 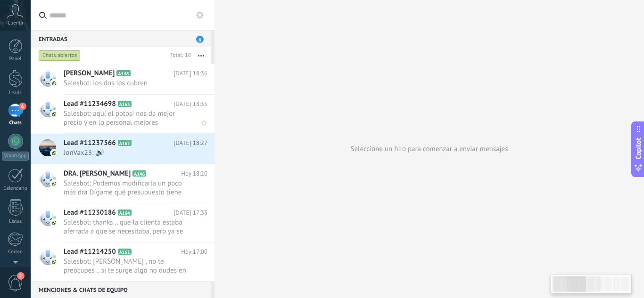 I want to click on span: A164, so click(x=125, y=212).